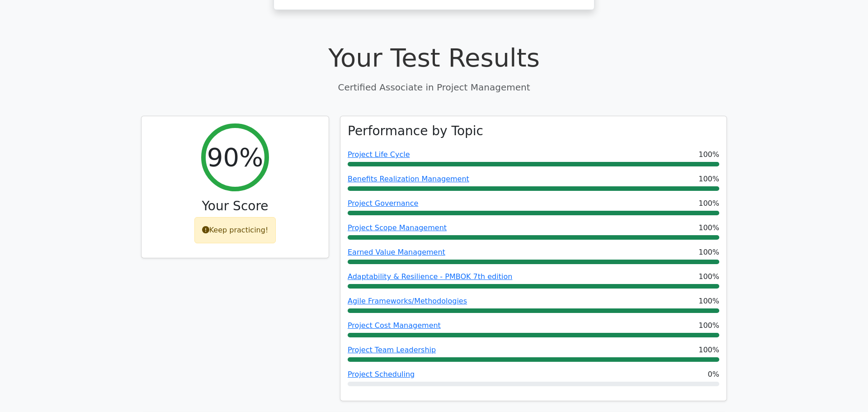  Describe the element at coordinates (431, 276) in the screenshot. I see `a: Adaptability & Resilience - PMBOK 7th edition` at that location.